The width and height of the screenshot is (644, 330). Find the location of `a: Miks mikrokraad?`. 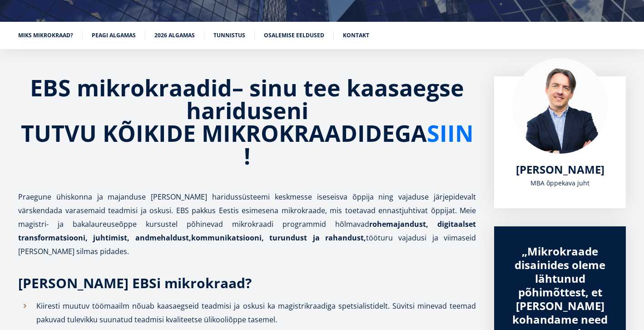

a: Miks mikrokraad? is located at coordinates (46, 36).